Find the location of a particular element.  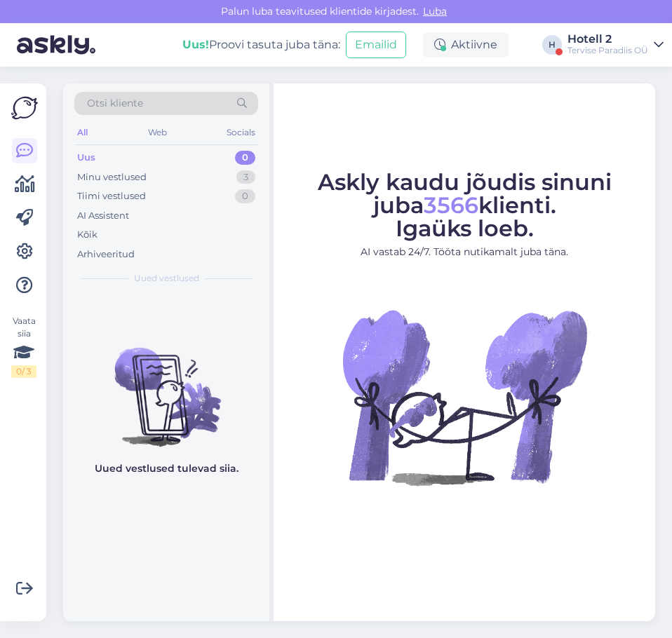

div: Socials is located at coordinates (240, 133).